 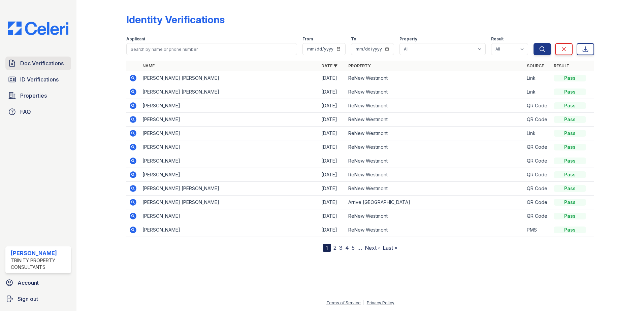 I want to click on a: 4, so click(x=347, y=248).